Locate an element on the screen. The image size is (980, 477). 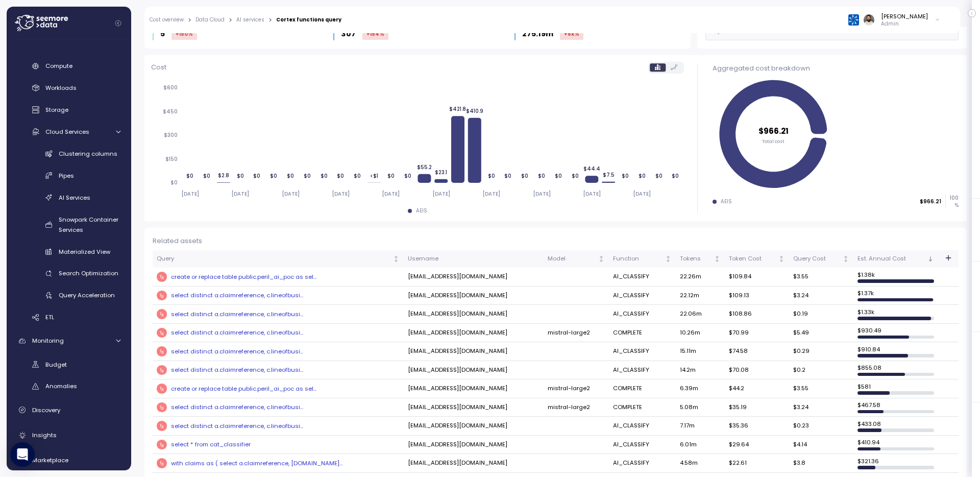
p: Admin is located at coordinates (904, 24).